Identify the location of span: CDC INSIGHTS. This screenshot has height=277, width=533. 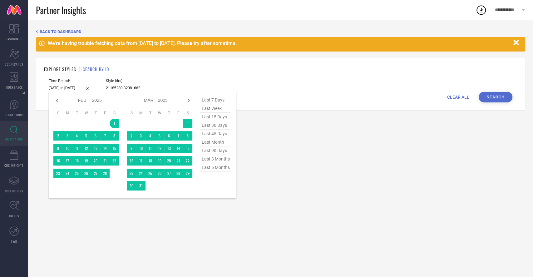
(14, 165).